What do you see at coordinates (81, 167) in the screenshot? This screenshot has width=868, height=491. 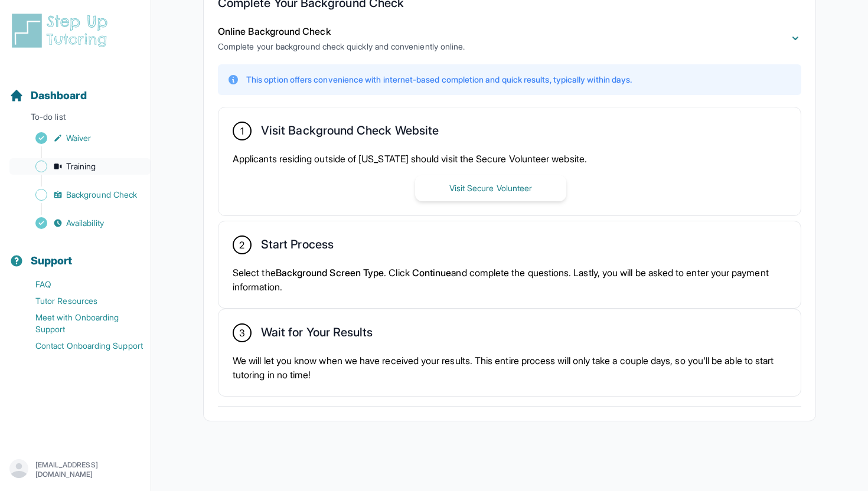 I see `span: Training` at bounding box center [81, 167].